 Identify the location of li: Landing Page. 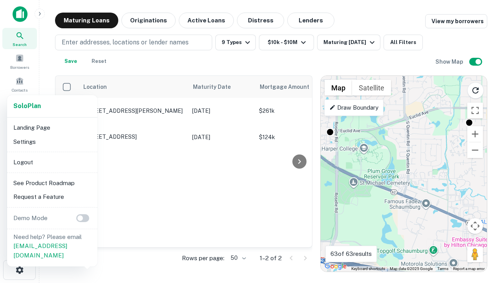
(52, 128).